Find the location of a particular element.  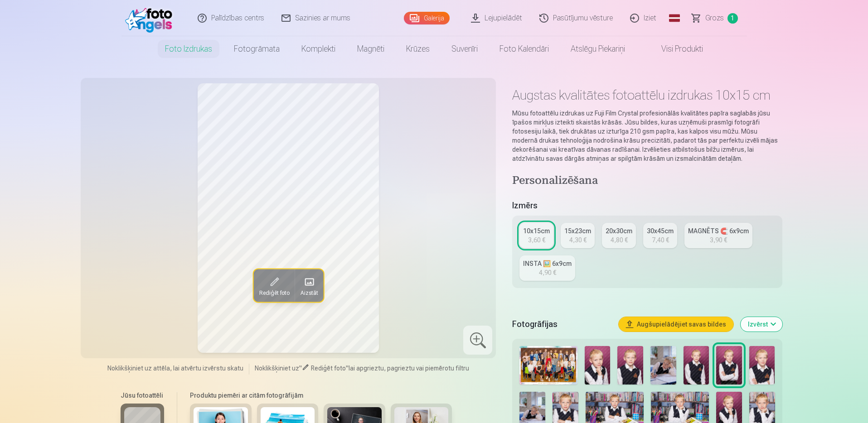

span: Noklikšķiniet uz is located at coordinates (277, 368).